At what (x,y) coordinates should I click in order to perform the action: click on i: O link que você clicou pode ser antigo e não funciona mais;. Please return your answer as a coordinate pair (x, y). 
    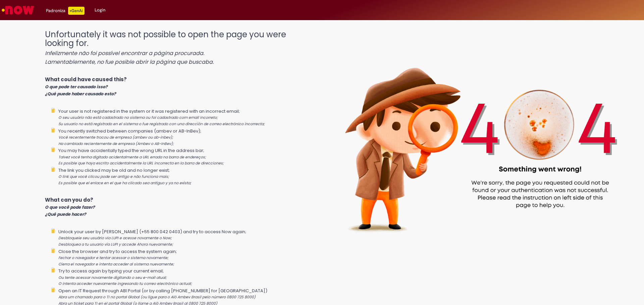
    Looking at the image, I should click on (114, 176).